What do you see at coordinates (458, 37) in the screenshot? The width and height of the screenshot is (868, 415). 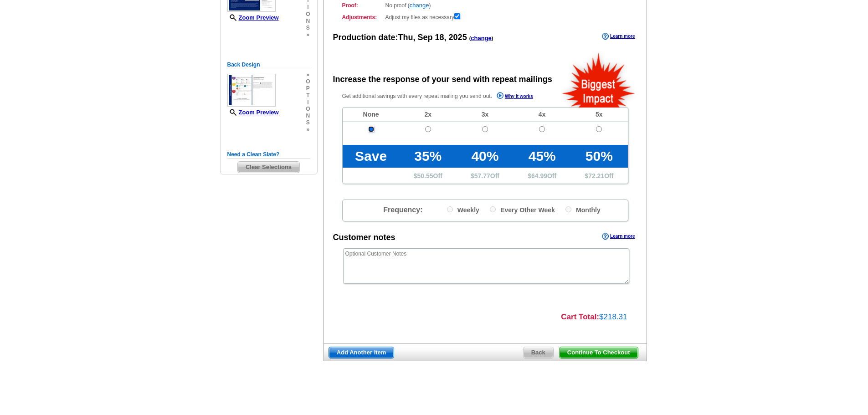 I see `span: 2025` at bounding box center [458, 37].